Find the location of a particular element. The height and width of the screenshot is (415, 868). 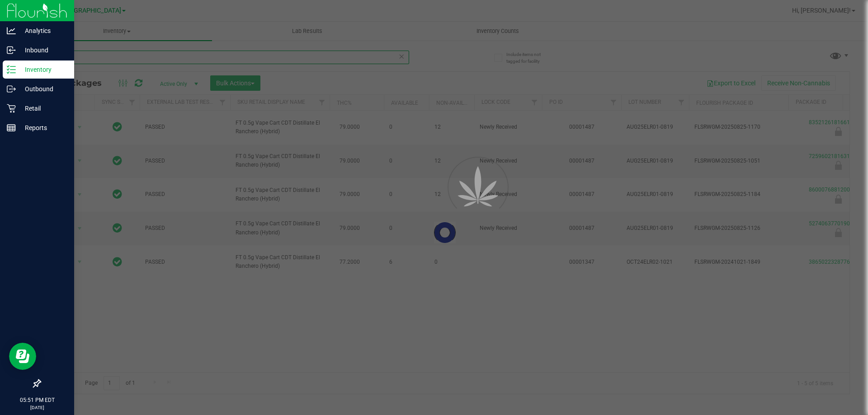

inline-svg: Outbound is located at coordinates (12, 89).